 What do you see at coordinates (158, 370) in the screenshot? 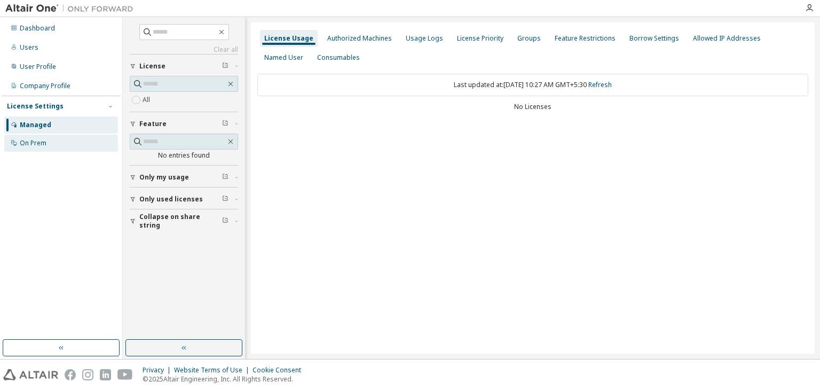
I see `div: Privacy` at bounding box center [158, 370].